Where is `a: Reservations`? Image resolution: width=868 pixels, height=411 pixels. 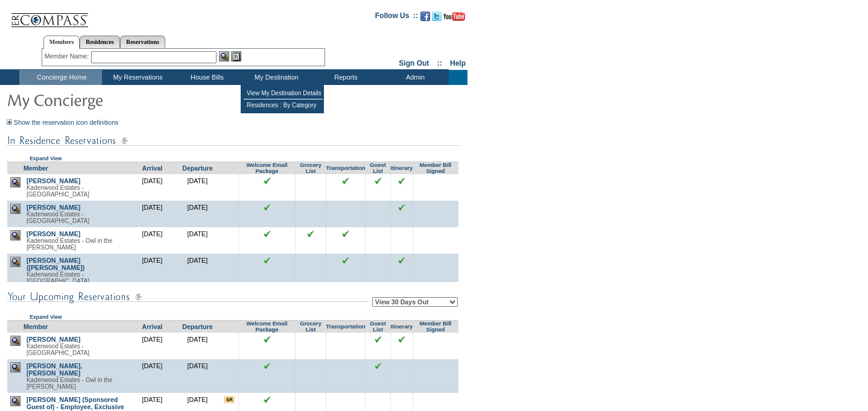
a: Reservations is located at coordinates (142, 41).